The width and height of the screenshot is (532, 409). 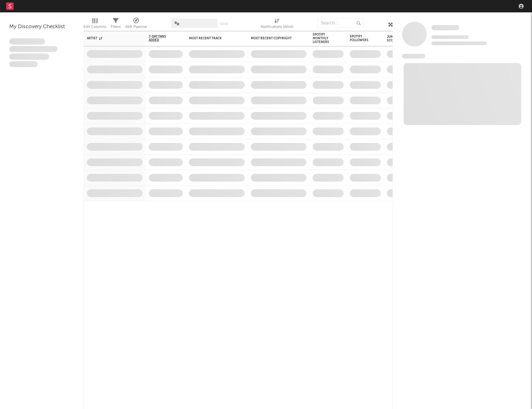 I want to click on span: Aliquam viverra, so click(x=23, y=64).